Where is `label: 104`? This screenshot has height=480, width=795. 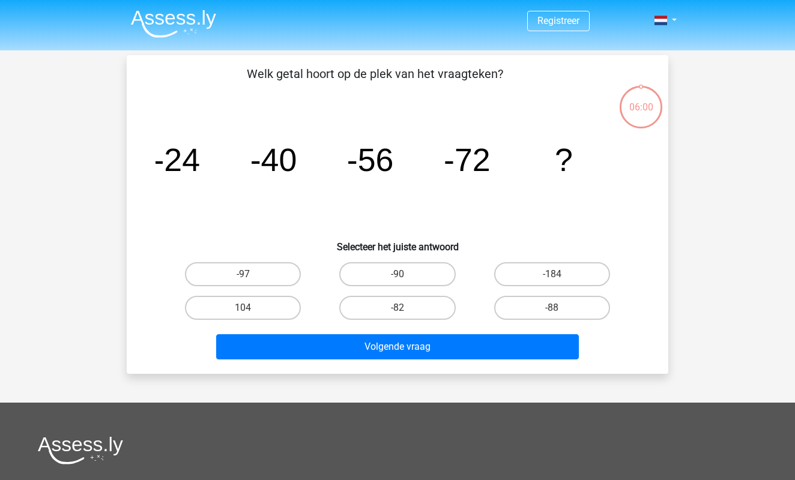 label: 104 is located at coordinates (243, 308).